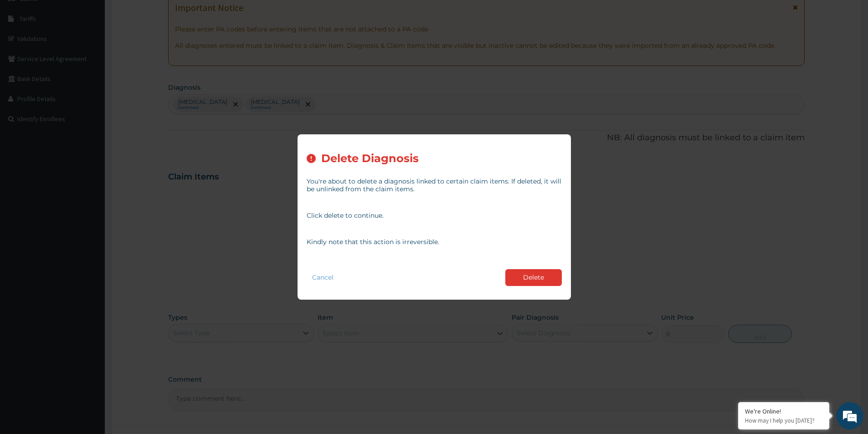 This screenshot has height=434, width=868. What do you see at coordinates (161, 15) in the screenshot?
I see `div: Minimize live chat window` at bounding box center [161, 15].